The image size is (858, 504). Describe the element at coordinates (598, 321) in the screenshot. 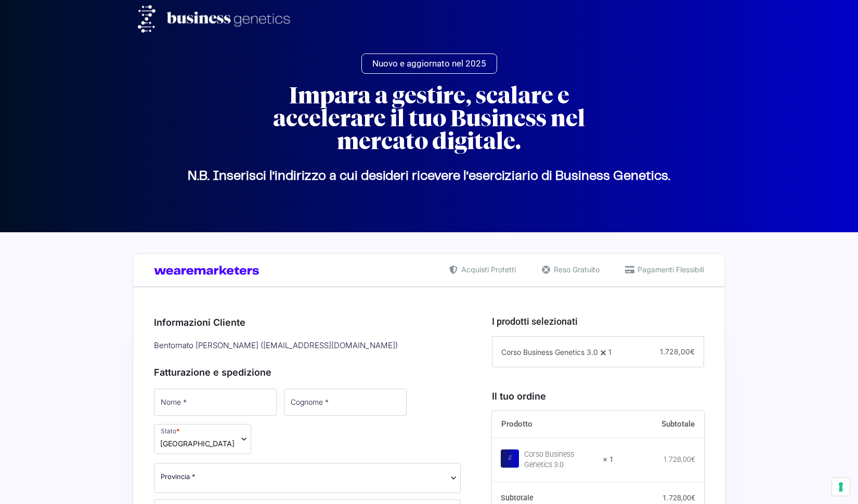

I see `h3: I prodotti selezionati` at that location.